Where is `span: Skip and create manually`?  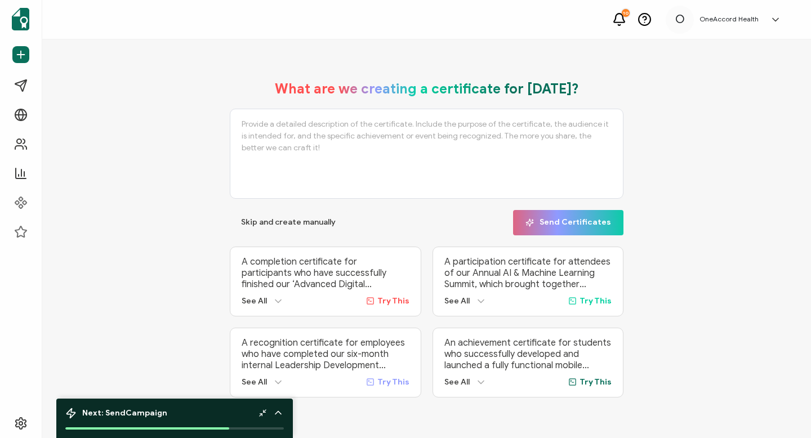 span: Skip and create manually is located at coordinates (288, 222).